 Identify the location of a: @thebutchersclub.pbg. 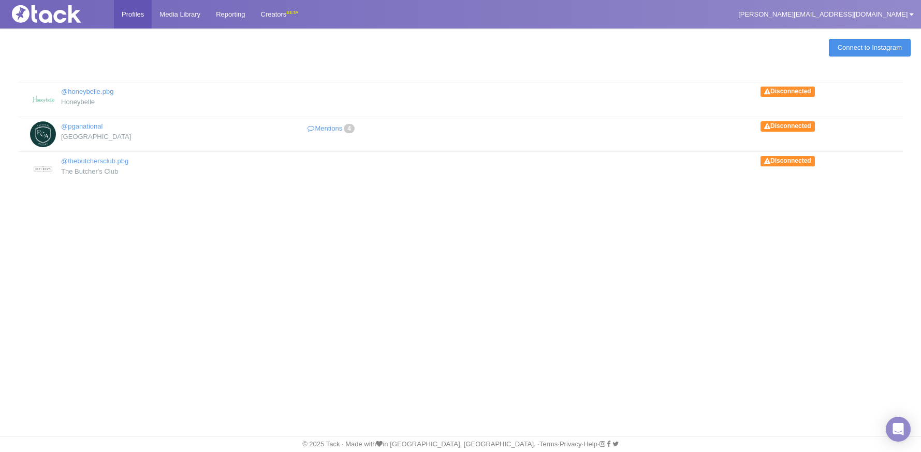
(95, 161).